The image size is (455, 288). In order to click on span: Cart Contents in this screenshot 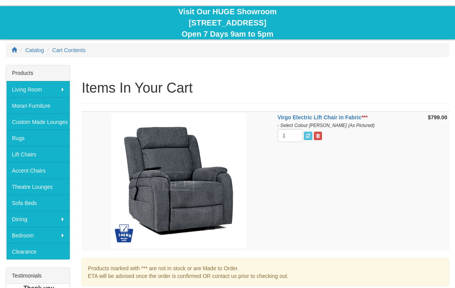, I will do `click(69, 50)`.